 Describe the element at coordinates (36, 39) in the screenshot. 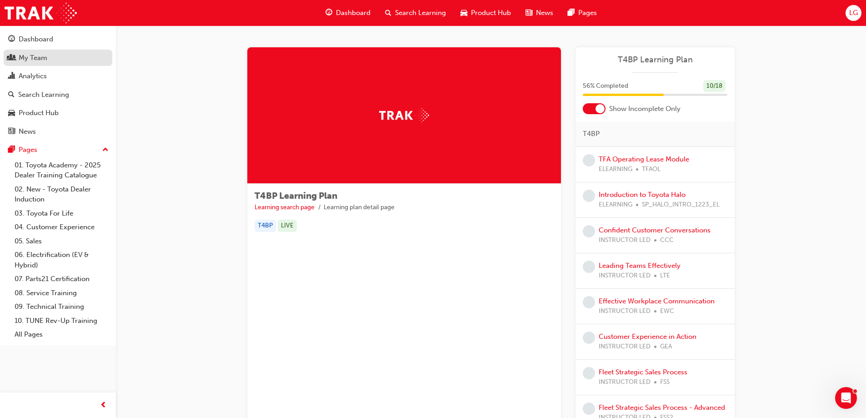

I see `div: Dashboard` at that location.